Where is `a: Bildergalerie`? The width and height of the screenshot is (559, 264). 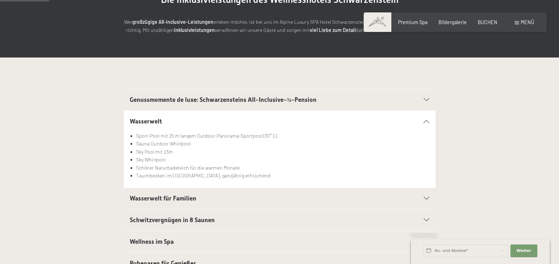
a: Bildergalerie is located at coordinates (452, 22).